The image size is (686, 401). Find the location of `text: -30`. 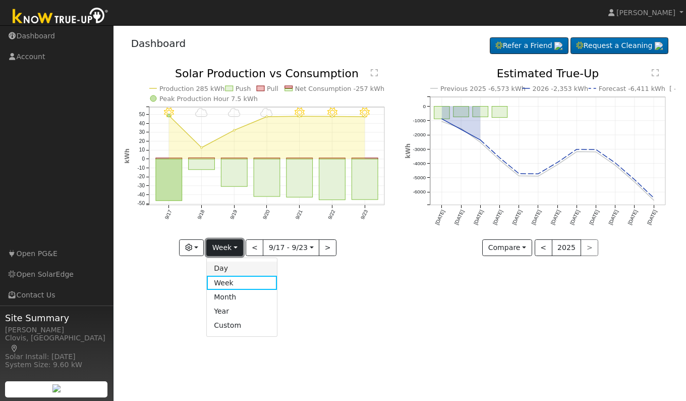

text: -30 is located at coordinates (141, 185).